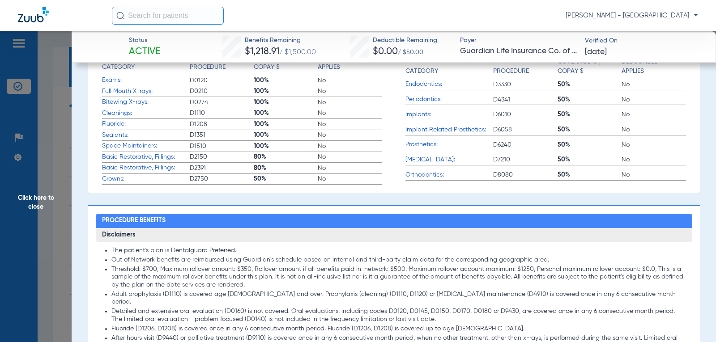 The width and height of the screenshot is (716, 342). What do you see at coordinates (449, 130) in the screenshot?
I see `span: Implant Related Prosthetics:` at bounding box center [449, 130].